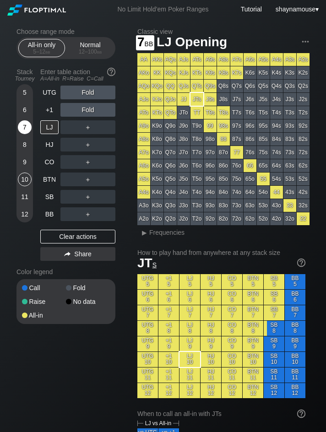 This screenshot has width=326, height=432. What do you see at coordinates (157, 179) in the screenshot?
I see `div: K5o` at bounding box center [157, 179].